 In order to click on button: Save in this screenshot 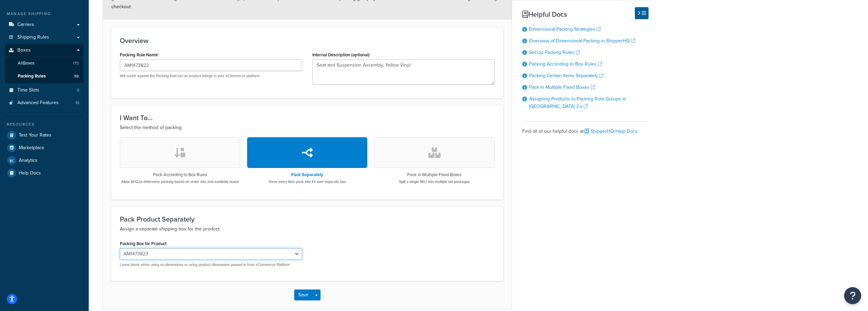, I will do `click(303, 295)`.